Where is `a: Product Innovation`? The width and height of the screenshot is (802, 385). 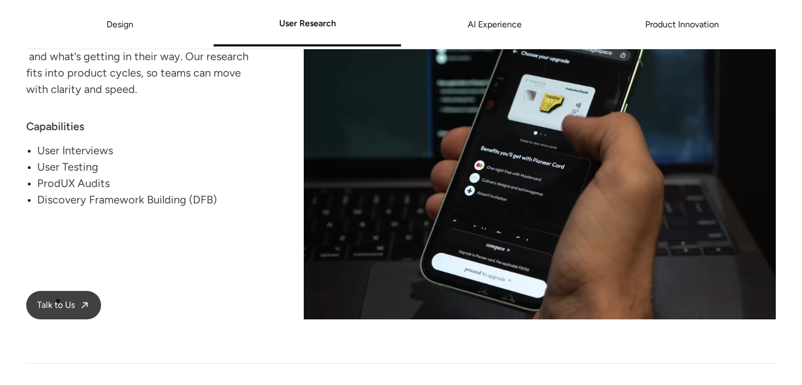
a: Product Innovation is located at coordinates (682, 25).